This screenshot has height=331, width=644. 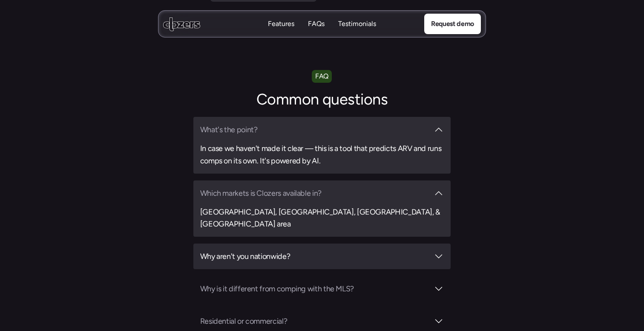 I want to click on h3: What's the point?, so click(x=315, y=130).